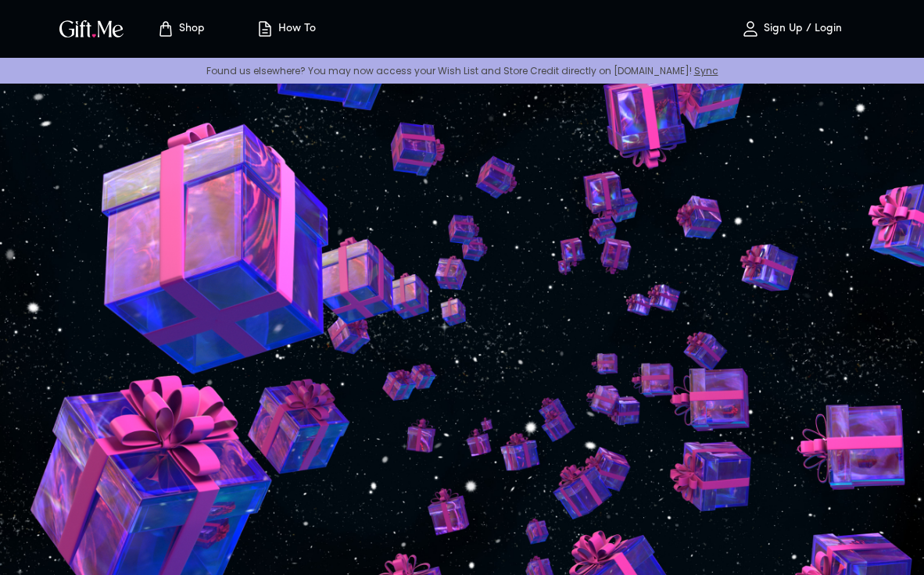 This screenshot has width=924, height=575. I want to click on a: Sync, so click(706, 70).